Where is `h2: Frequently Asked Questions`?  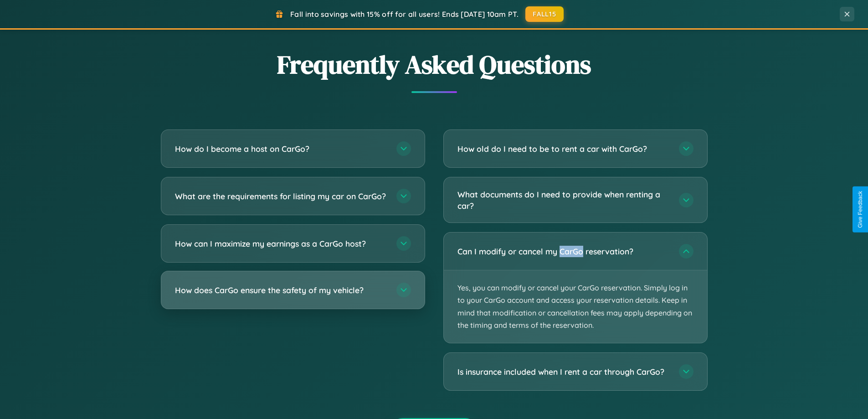 h2: Frequently Asked Questions is located at coordinates (434, 64).